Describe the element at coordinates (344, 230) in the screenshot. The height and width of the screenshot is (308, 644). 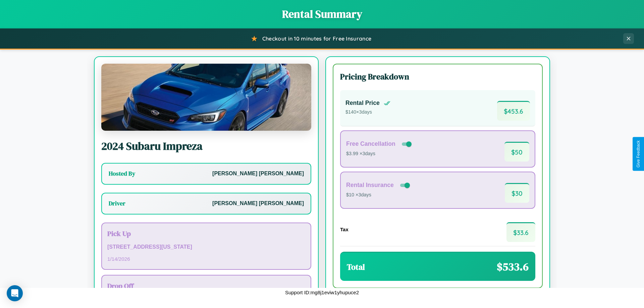
I see `h4: Tax` at that location.